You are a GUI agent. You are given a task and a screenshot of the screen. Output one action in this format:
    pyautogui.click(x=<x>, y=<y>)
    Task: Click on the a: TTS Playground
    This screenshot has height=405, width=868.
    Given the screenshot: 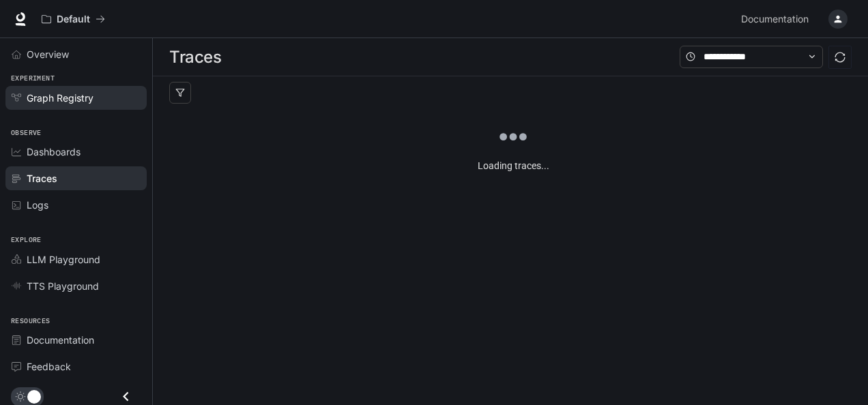 What is the action you would take?
    pyautogui.click(x=76, y=285)
    